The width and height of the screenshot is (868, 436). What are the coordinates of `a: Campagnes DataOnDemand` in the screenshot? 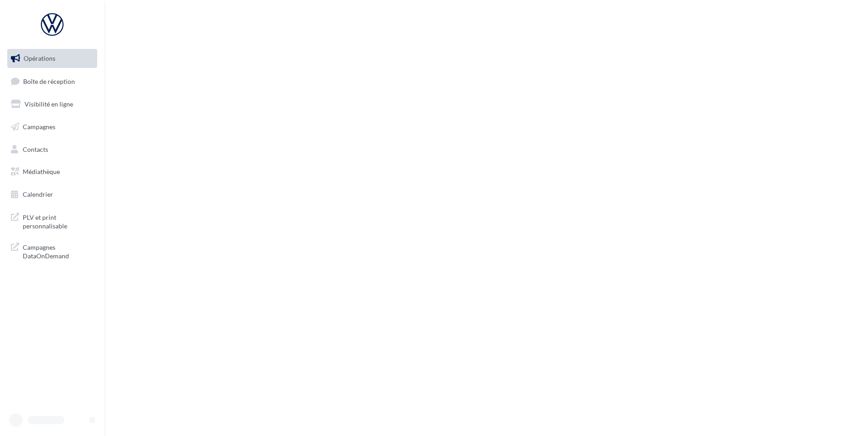 It's located at (52, 251).